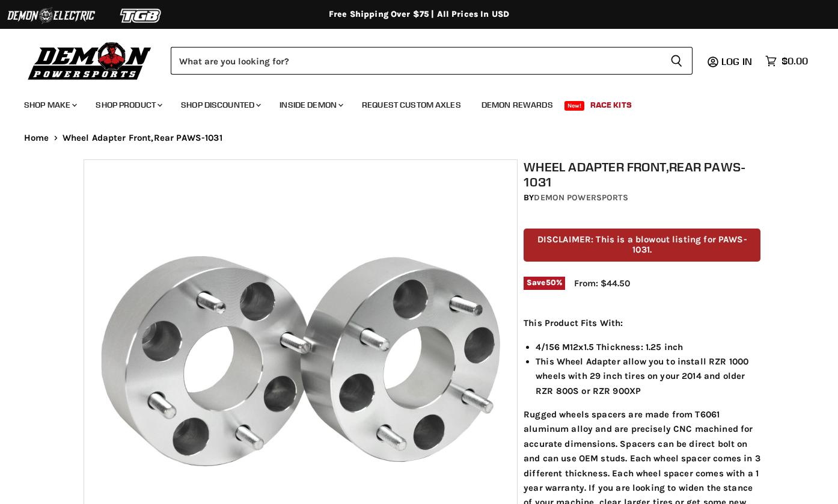 This screenshot has width=838, height=504. Describe the element at coordinates (37, 138) in the screenshot. I see `a: Home` at that location.